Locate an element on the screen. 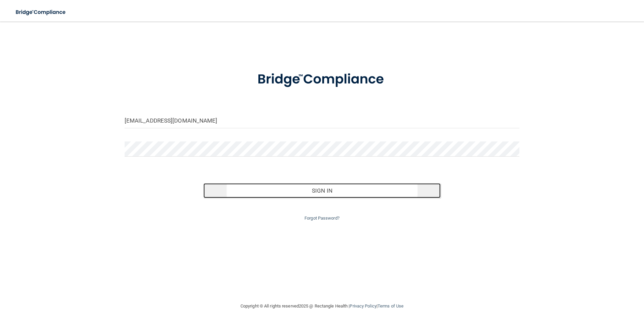 This screenshot has width=644, height=324. a: Forgot Password? is located at coordinates (322, 218).